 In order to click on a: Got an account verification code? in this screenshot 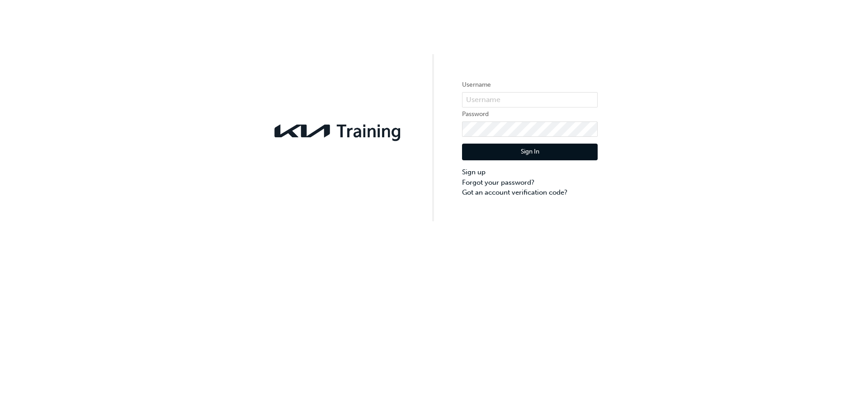, I will do `click(529, 192)`.